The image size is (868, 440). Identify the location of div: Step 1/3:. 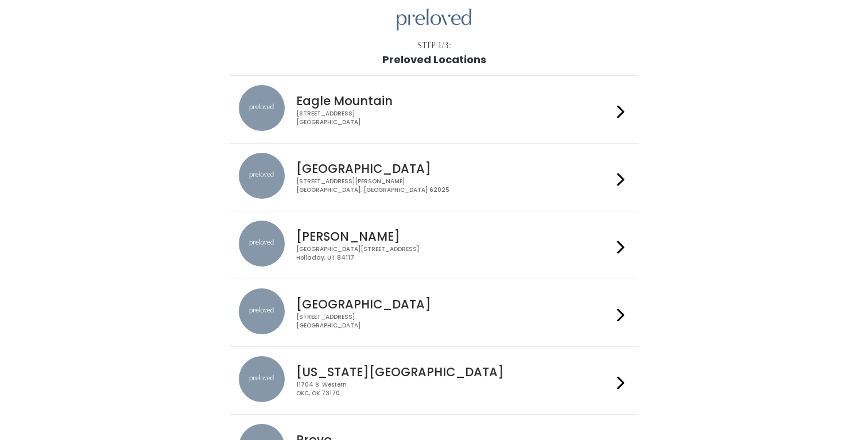
(434, 45).